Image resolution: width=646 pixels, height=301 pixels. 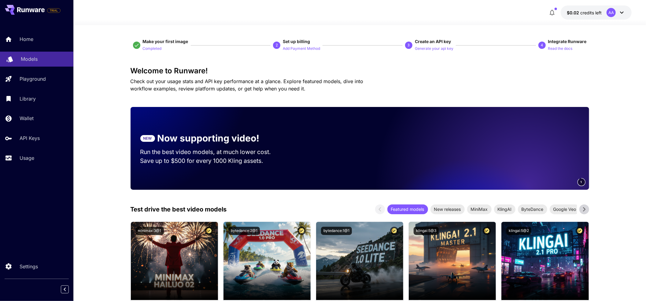 What do you see at coordinates (408, 45) in the screenshot?
I see `p: 3` at bounding box center [408, 45].